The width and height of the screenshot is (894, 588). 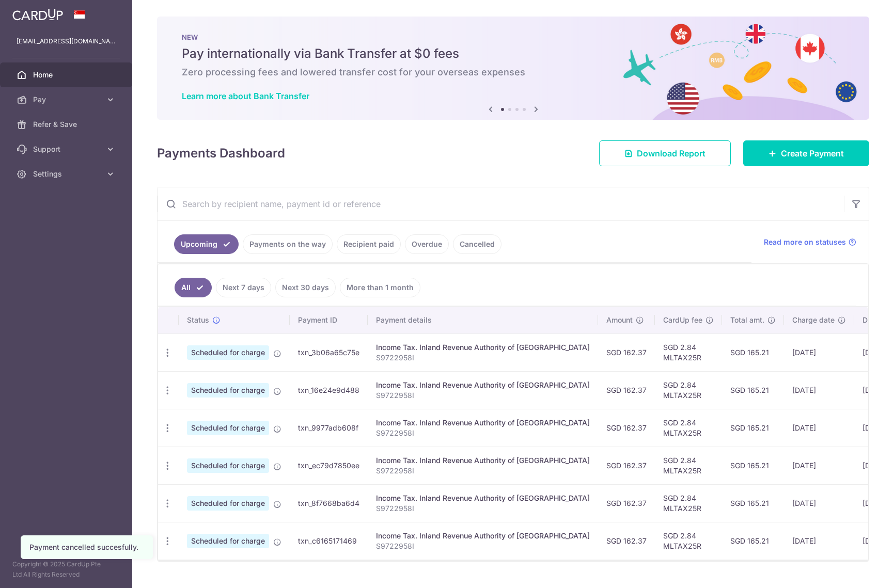 What do you see at coordinates (198, 321) in the screenshot?
I see `span: Status` at bounding box center [198, 321].